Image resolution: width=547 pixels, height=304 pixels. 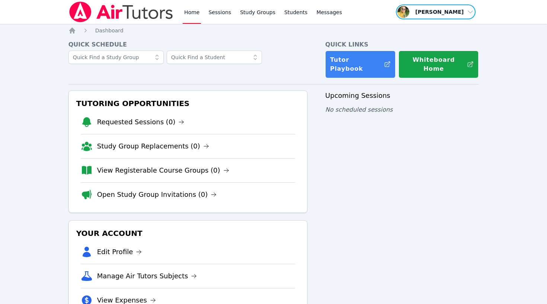 I want to click on input: Quick Find a Study Group, so click(x=116, y=57).